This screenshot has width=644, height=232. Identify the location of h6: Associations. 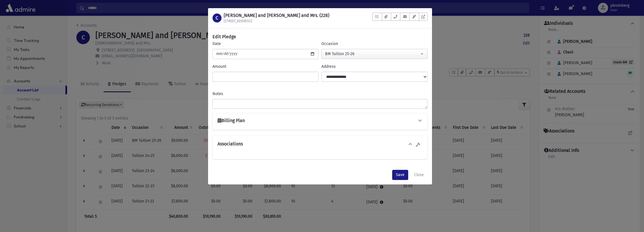
(230, 144).